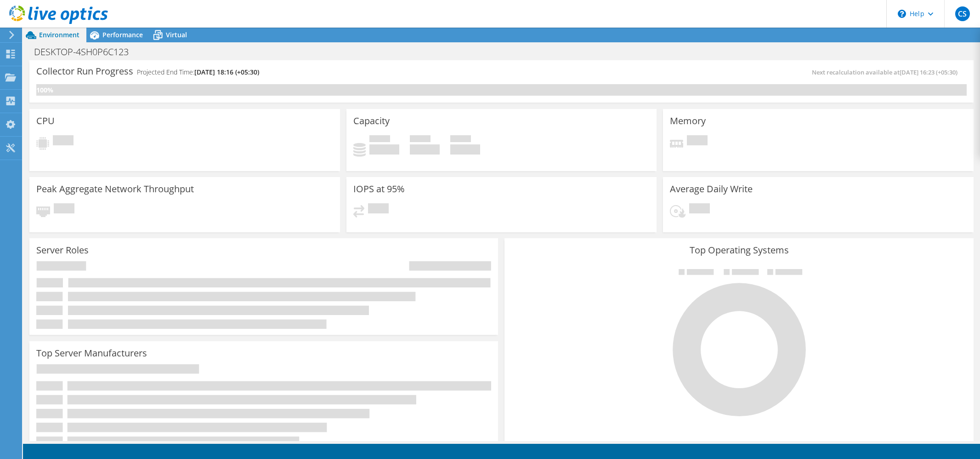 The height and width of the screenshot is (459, 980). I want to click on svg: \n, so click(902, 14).